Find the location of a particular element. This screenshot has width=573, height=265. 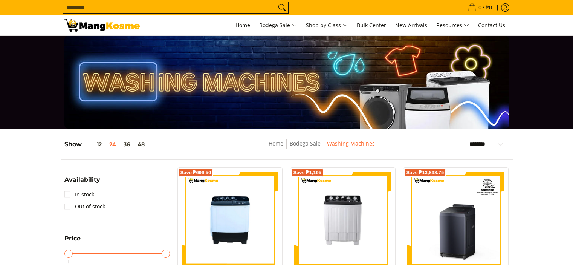

img: Washing Machines l Mang Kosme: Home Appliances Warehouse Sale Partner | Page 2 is located at coordinates (102, 25).